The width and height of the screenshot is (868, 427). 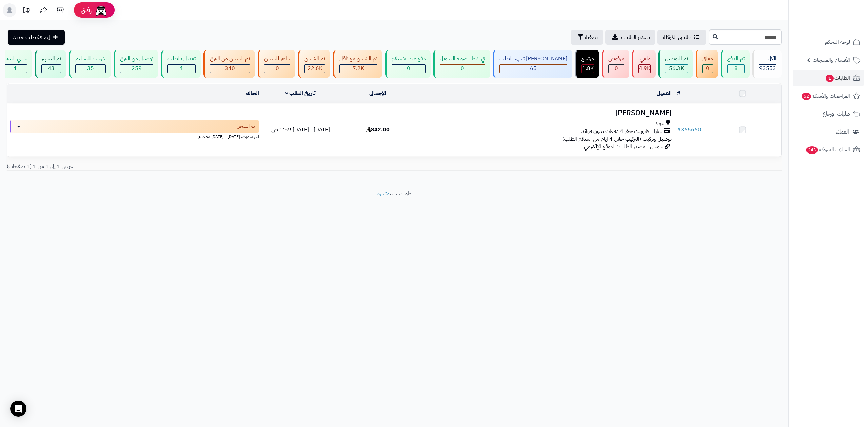 What do you see at coordinates (463, 59) in the screenshot?
I see `div: في انتظار صورة التحويل` at bounding box center [463, 59].